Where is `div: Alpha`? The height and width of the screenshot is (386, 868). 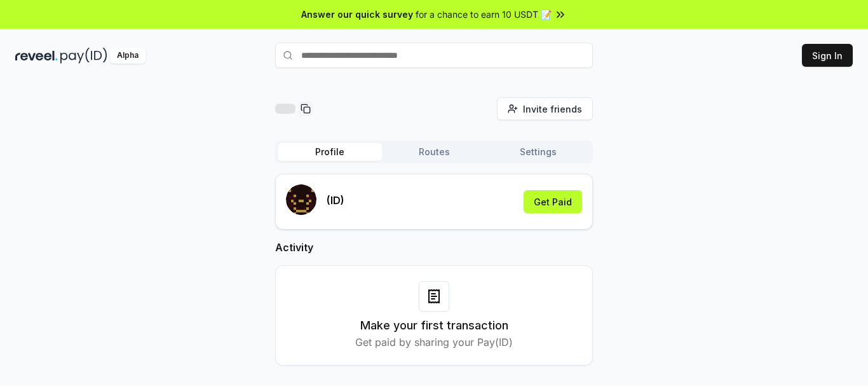
div: Alpha is located at coordinates (128, 56).